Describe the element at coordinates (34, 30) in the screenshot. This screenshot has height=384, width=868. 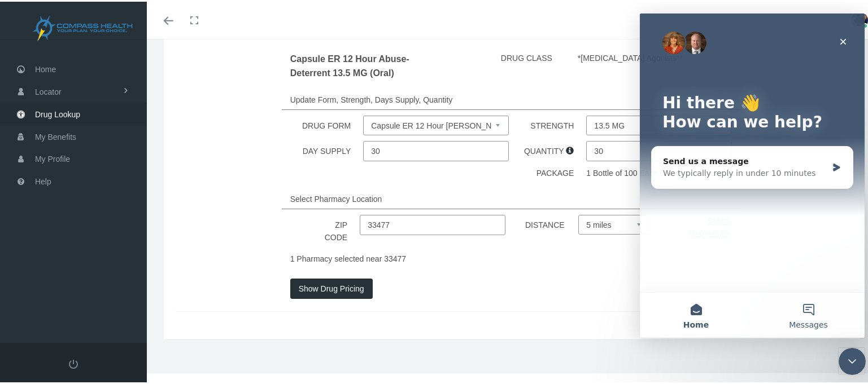
I see `img: Profile image for Brenda` at that location.